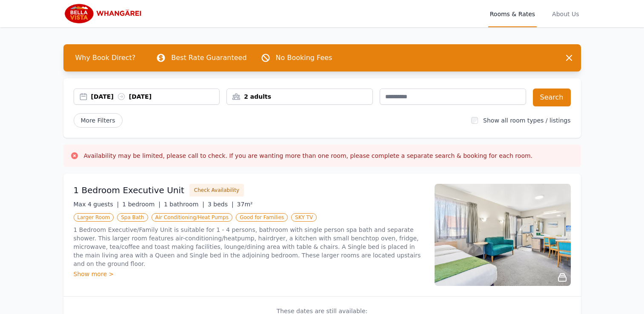 The width and height of the screenshot is (644, 314). I want to click on h3: 1 Bedroom Executive Unit, so click(129, 190).